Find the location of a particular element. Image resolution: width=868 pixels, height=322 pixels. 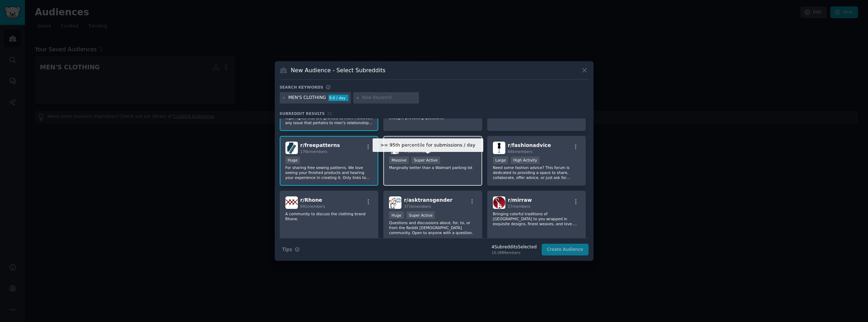

span: r/ Rhone is located at coordinates (311, 200).